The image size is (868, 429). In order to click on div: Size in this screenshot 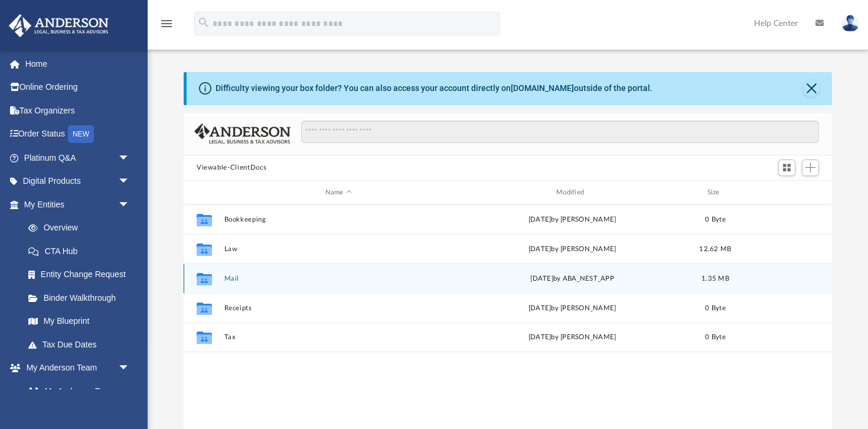, I will do `click(716, 193)`.